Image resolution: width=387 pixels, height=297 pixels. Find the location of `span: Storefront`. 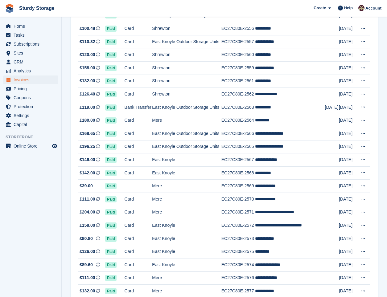

span: Storefront is located at coordinates (33, 137).